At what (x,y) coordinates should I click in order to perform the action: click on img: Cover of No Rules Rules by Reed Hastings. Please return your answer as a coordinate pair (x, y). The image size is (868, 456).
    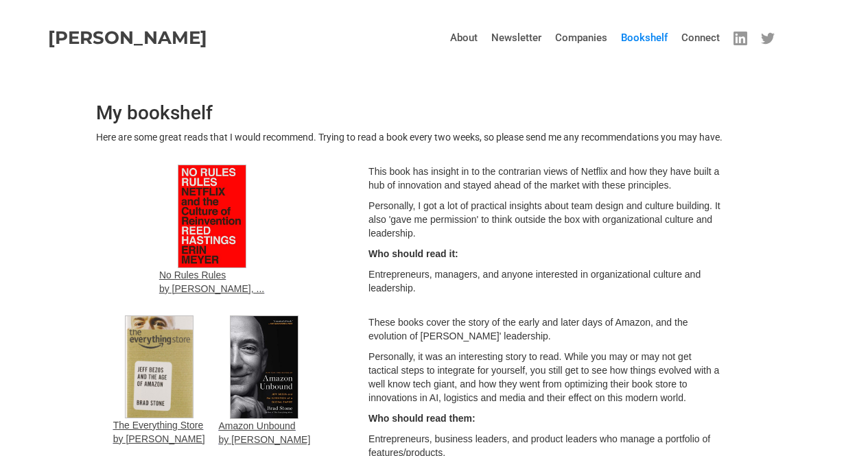
    Looking at the image, I should click on (212, 216).